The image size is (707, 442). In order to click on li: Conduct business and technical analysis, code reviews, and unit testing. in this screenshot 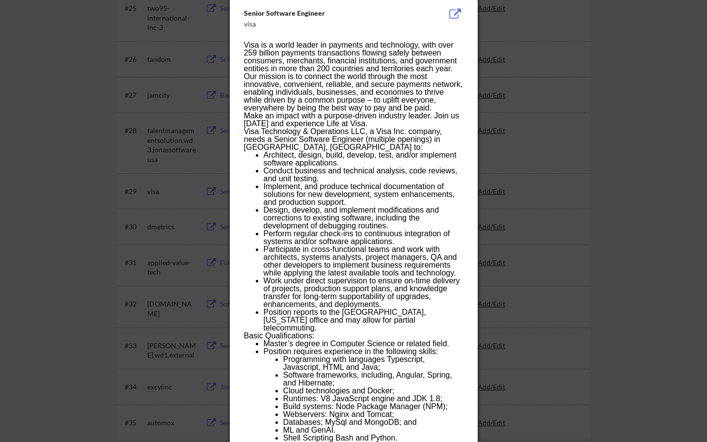, I will do `click(363, 175)`.